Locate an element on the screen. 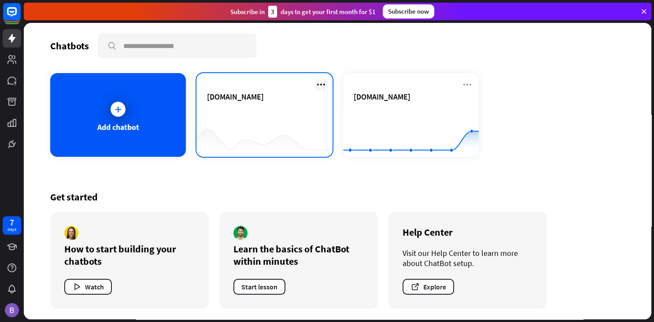 This screenshot has height=322, width=654. div: 3 is located at coordinates (272, 11).